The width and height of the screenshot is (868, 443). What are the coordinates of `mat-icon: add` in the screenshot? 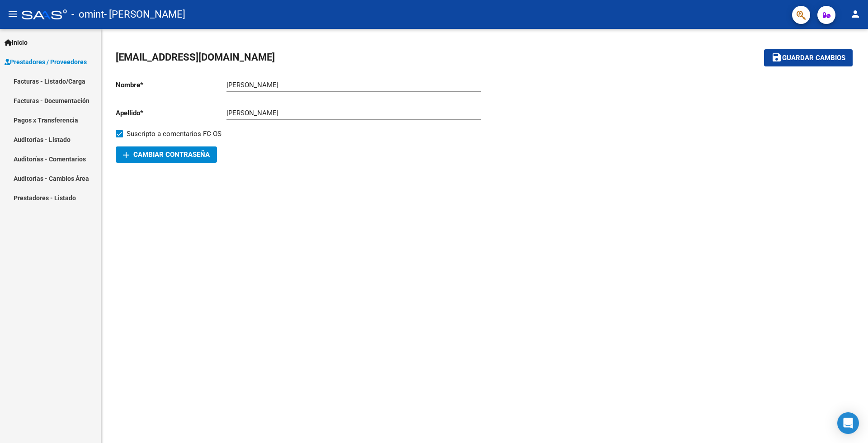 It's located at (126, 155).